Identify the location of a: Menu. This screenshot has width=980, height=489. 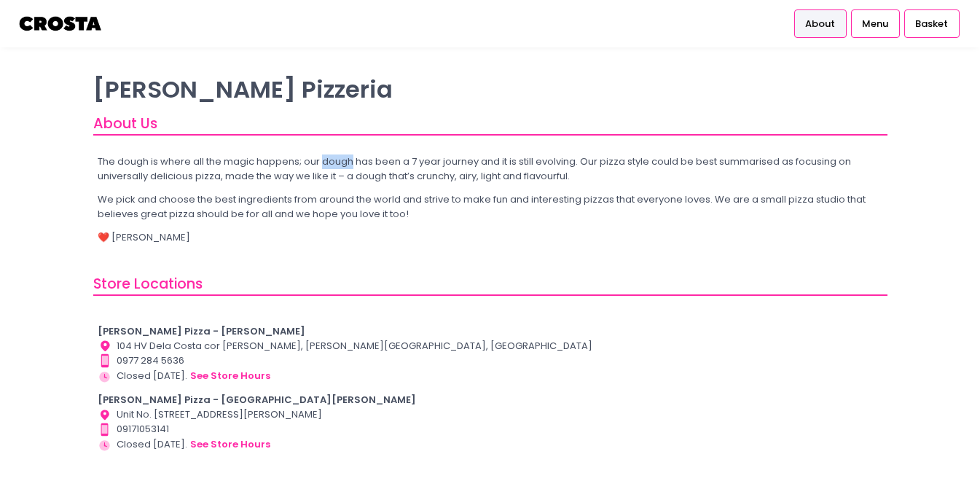
(875, 24).